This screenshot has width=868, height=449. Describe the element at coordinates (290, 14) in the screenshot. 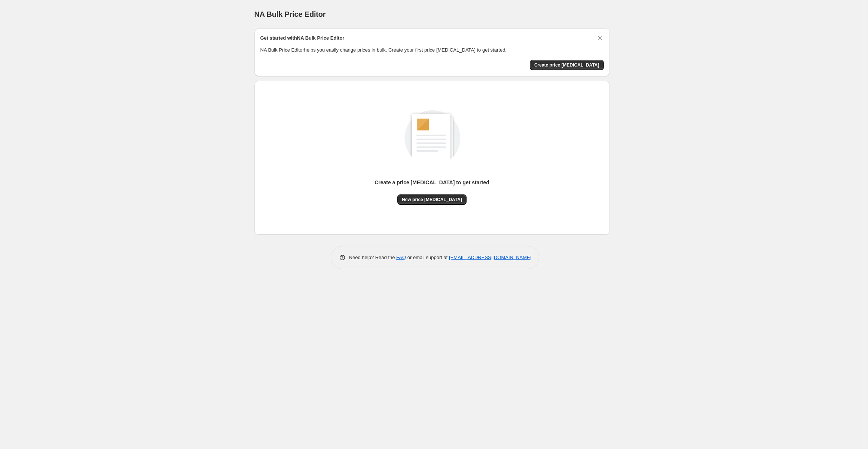

I see `span: NA Bulk Price Editor` at that location.